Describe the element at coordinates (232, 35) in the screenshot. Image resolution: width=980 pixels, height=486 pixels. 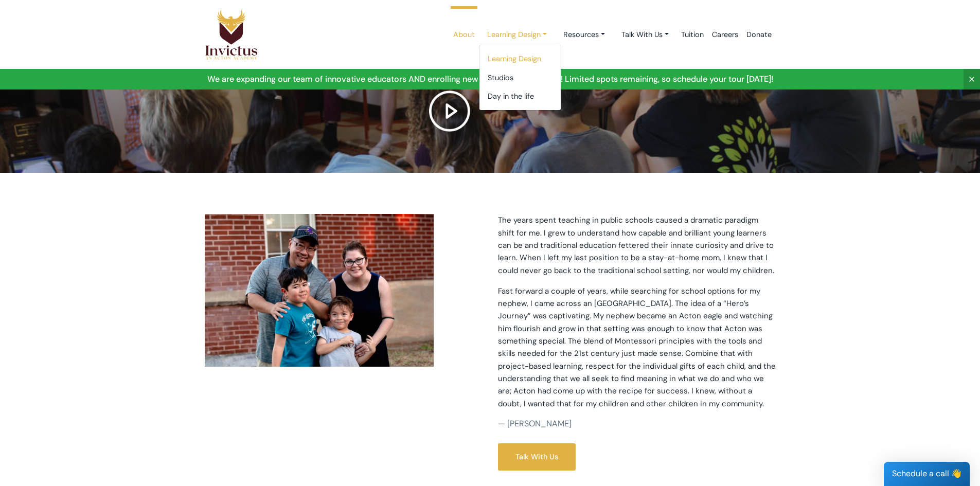
I see `img: Logo` at that location.